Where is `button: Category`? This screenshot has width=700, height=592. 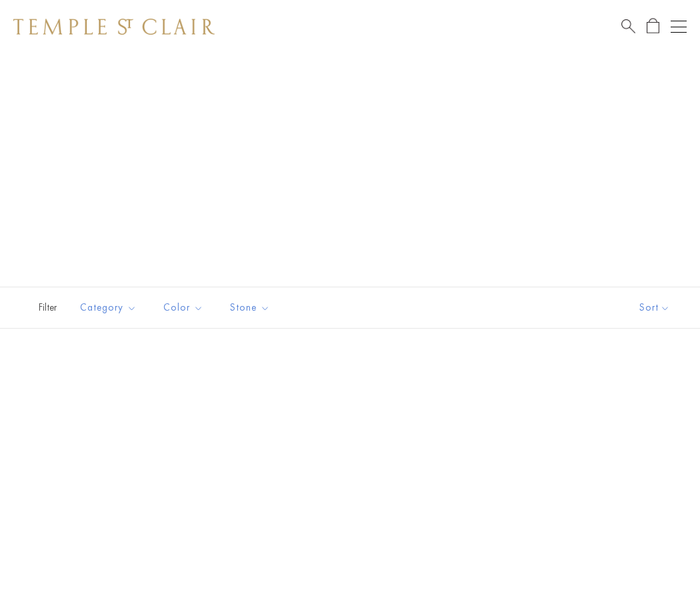
button: Category is located at coordinates (108, 308).